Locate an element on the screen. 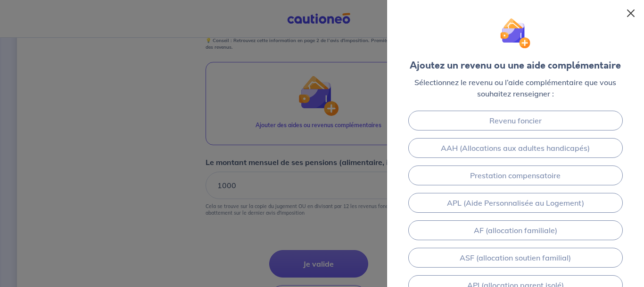 The height and width of the screenshot is (287, 644). img: illu_wallet.svg is located at coordinates (515, 33).